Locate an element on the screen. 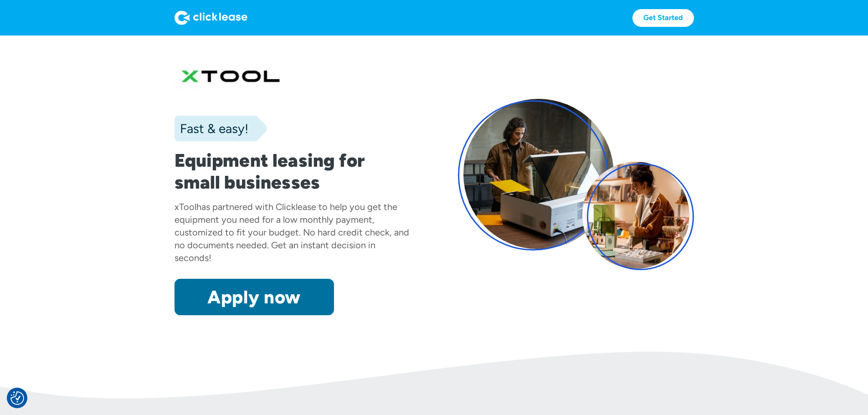 The image size is (868, 415). h1: Equipment leasing for small businesses is located at coordinates (292, 171).